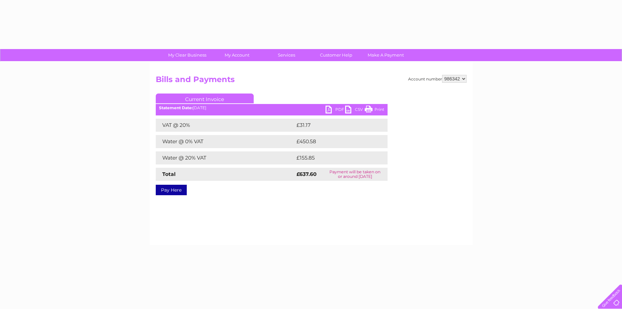  What do you see at coordinates (437, 79) in the screenshot?
I see `div: Account number` at bounding box center [437, 79].